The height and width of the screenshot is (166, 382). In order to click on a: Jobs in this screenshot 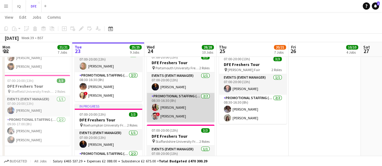, I will do `click(37, 17)`.